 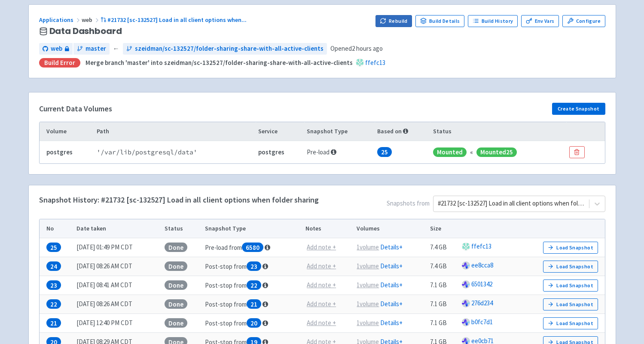 I want to click on button: Create Snapshot, so click(x=578, y=109).